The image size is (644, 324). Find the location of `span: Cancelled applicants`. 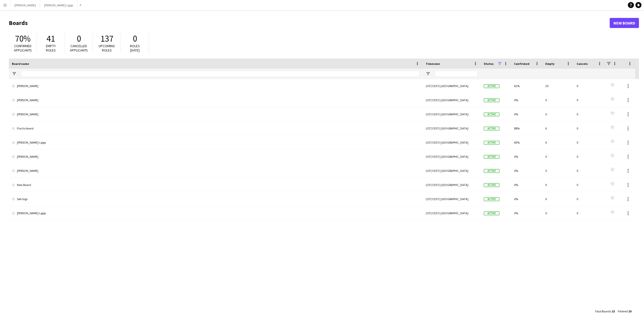

span: Cancelled applicants is located at coordinates (79, 48).